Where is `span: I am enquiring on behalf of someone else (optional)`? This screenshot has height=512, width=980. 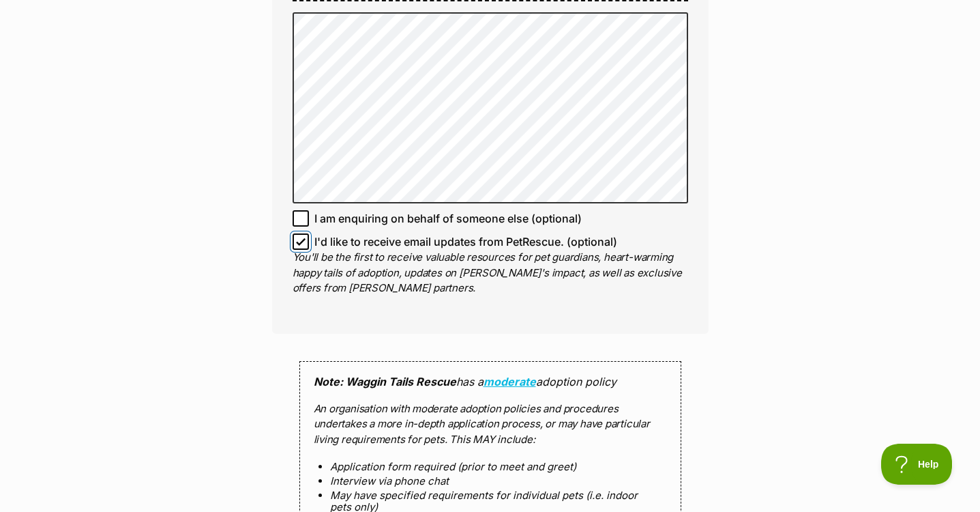 span: I am enquiring on behalf of someone else (optional) is located at coordinates (448, 218).